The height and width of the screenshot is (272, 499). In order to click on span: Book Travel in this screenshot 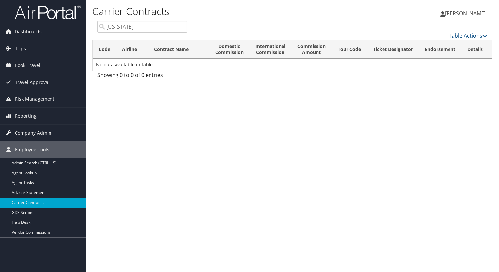, I will do `click(27, 65)`.